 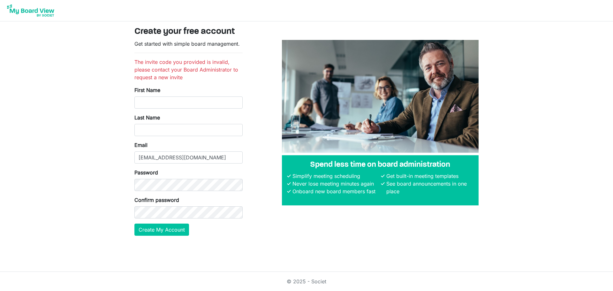 What do you see at coordinates (307, 32) in the screenshot?
I see `h3: Create your free account` at bounding box center [307, 32].